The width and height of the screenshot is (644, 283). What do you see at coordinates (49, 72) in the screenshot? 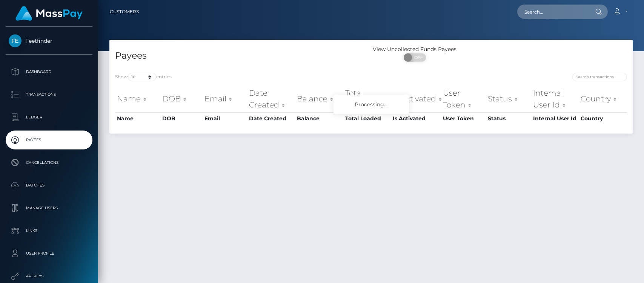
I see `a: Dashboard` at bounding box center [49, 72].